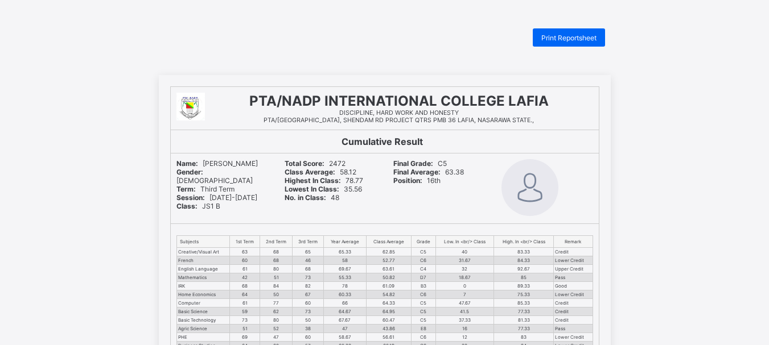  I want to click on b: Session:, so click(191, 197).